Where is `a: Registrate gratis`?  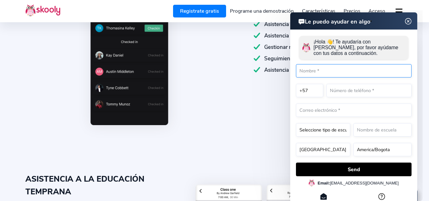
a: Registrate gratis is located at coordinates (199, 11).